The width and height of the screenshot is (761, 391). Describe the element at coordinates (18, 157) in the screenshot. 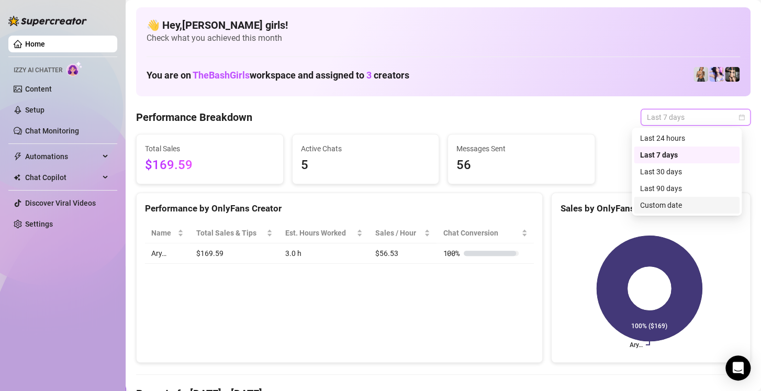

I see `span: thunderbolt` at that location.